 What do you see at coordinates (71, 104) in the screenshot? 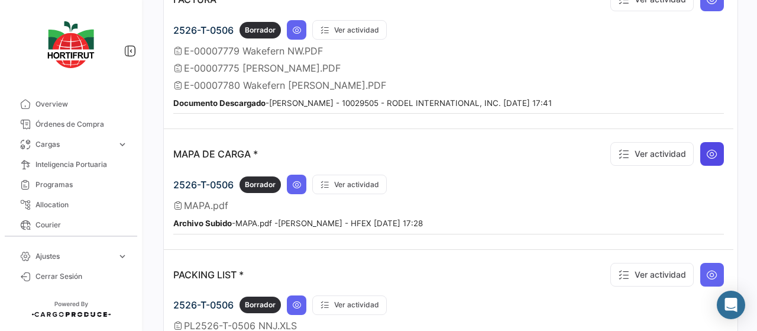
I see `a: Overview` at bounding box center [71, 104].